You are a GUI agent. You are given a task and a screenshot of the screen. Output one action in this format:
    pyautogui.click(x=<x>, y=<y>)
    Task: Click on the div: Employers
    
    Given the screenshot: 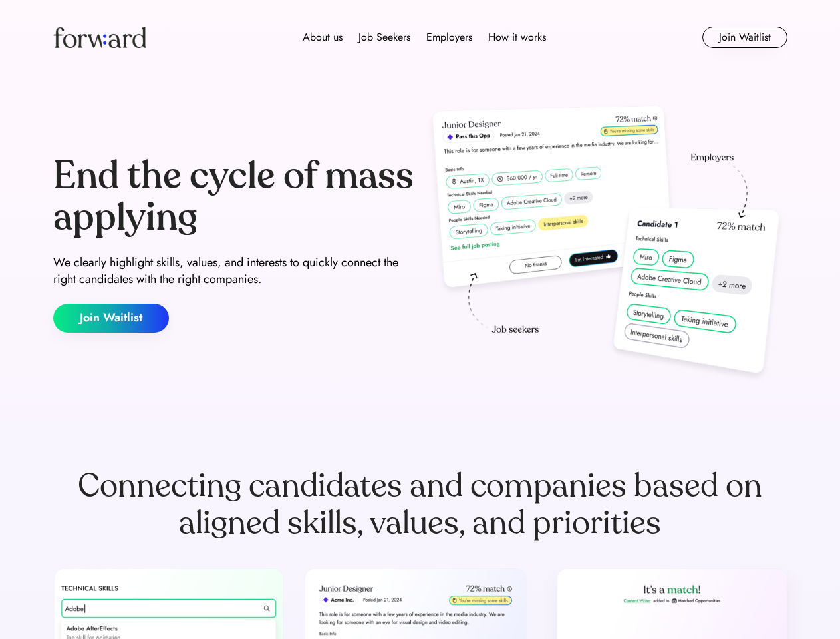 What is the action you would take?
    pyautogui.click(x=449, y=37)
    